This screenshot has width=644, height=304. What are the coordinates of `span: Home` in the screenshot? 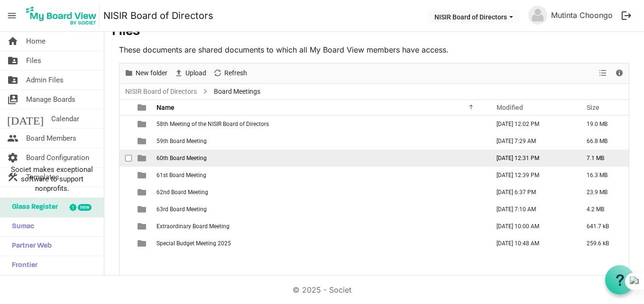 It's located at (36, 41).